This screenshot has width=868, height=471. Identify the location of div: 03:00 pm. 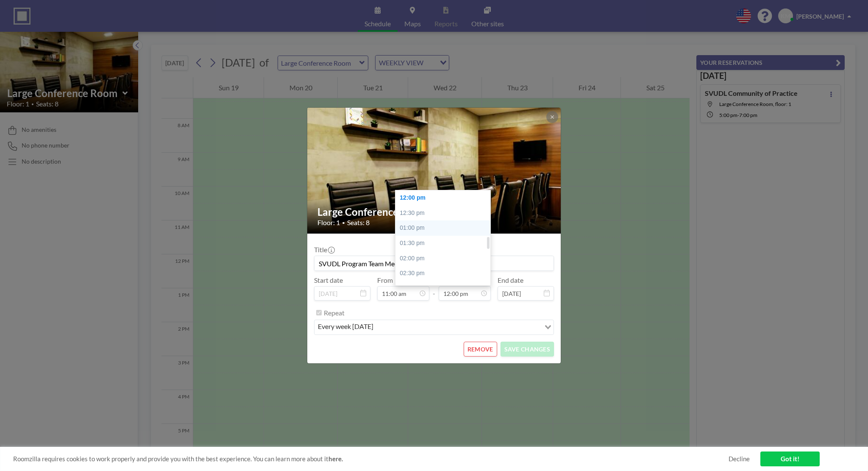
(445, 289).